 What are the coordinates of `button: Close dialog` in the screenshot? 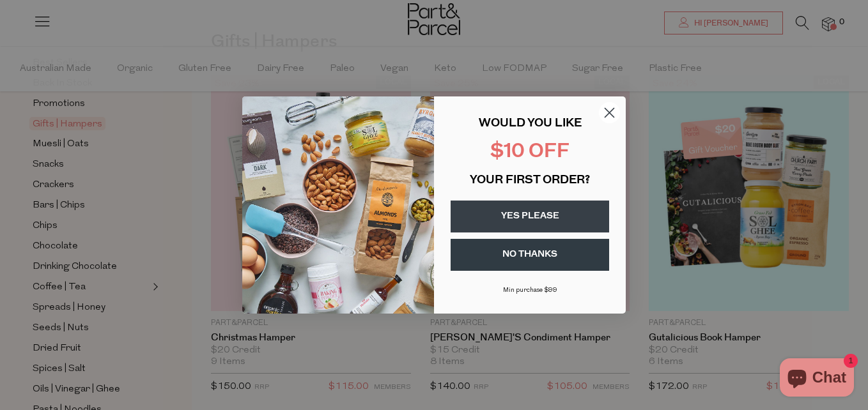 It's located at (609, 113).